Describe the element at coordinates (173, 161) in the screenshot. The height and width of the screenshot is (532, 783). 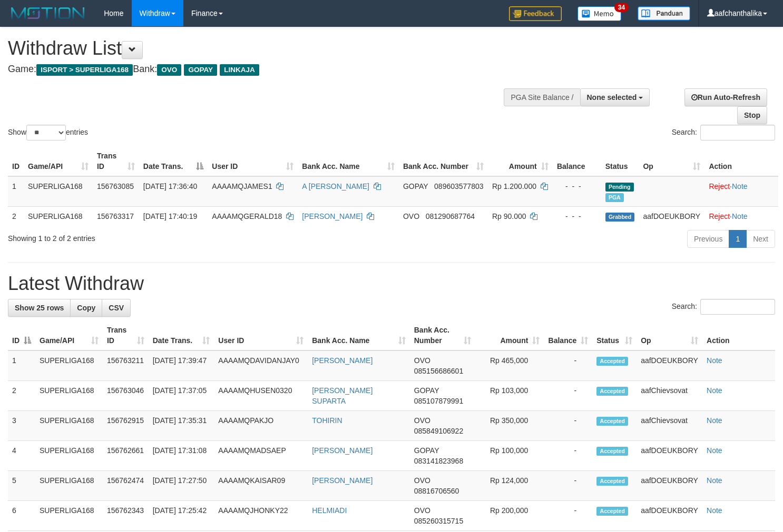
I see `th: Date Trans.: activate to sort column descending` at that location.